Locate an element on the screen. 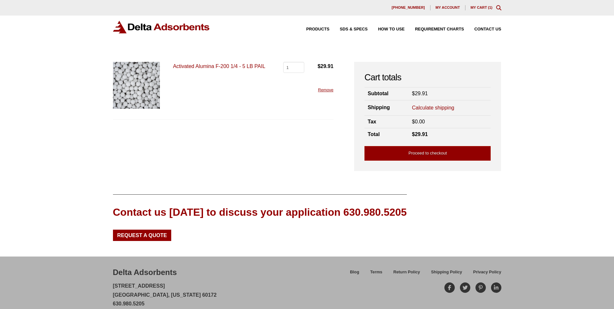 This screenshot has width=614, height=309. span: Return Policy is located at coordinates (406, 272).